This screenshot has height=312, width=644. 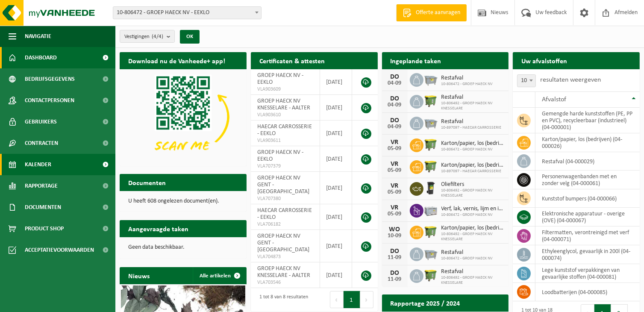 I want to click on td: filtermatten, verontreinigd met verf (04-000071), so click(x=587, y=236).